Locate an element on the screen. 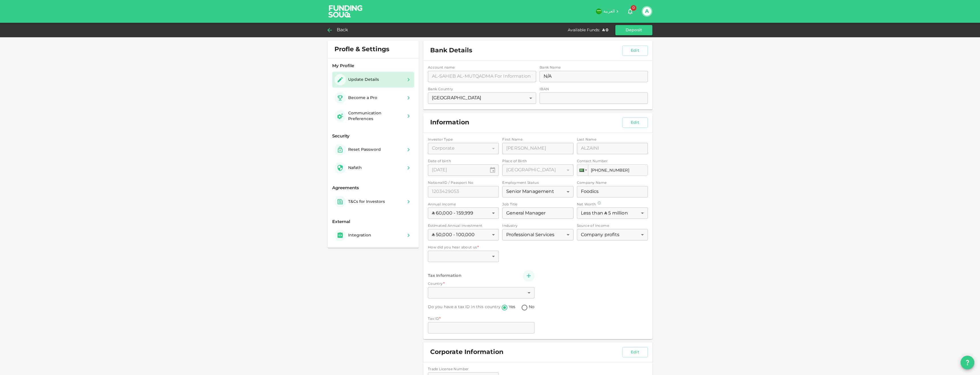 Image resolution: width=980 pixels, height=375 pixels. button: A is located at coordinates (647, 12).